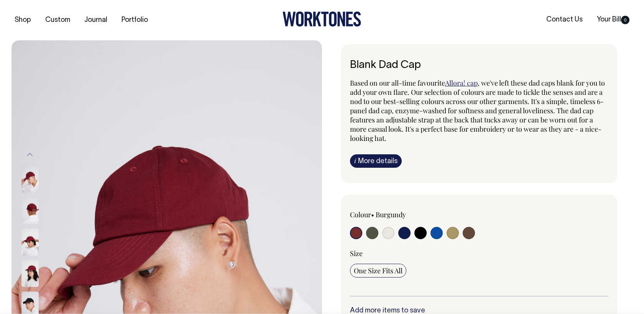 The height and width of the screenshot is (314, 644). I want to click on input: One Size Fits All, so click(378, 270).